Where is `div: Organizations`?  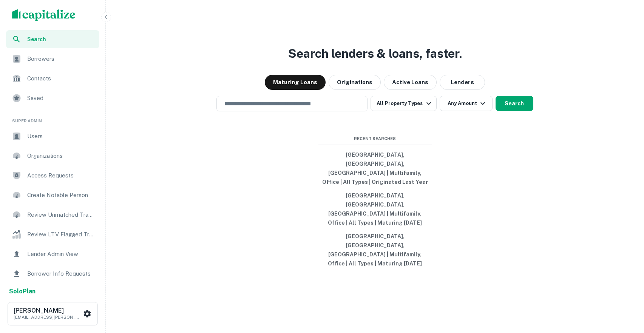 div: Organizations is located at coordinates (53, 156).